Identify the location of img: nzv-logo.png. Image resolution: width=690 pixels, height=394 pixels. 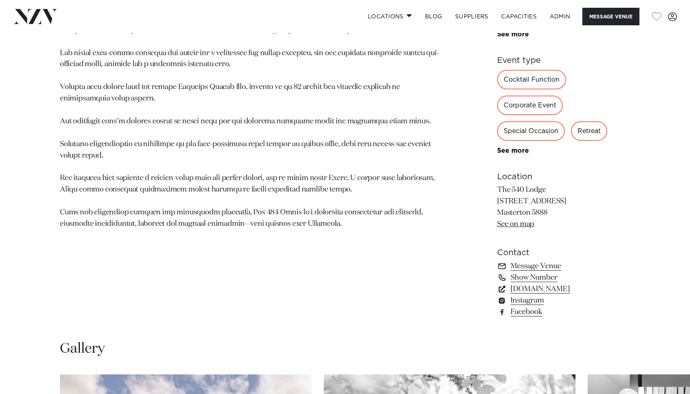
(35, 16).